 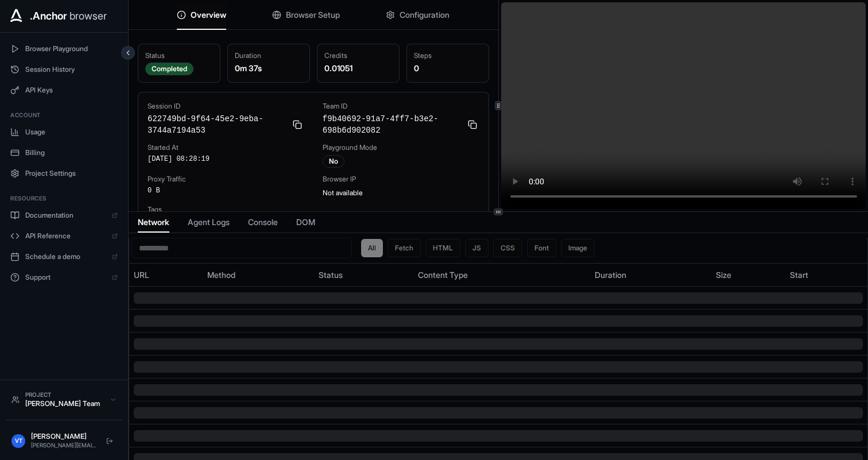 I want to click on span: API Keys, so click(x=71, y=90).